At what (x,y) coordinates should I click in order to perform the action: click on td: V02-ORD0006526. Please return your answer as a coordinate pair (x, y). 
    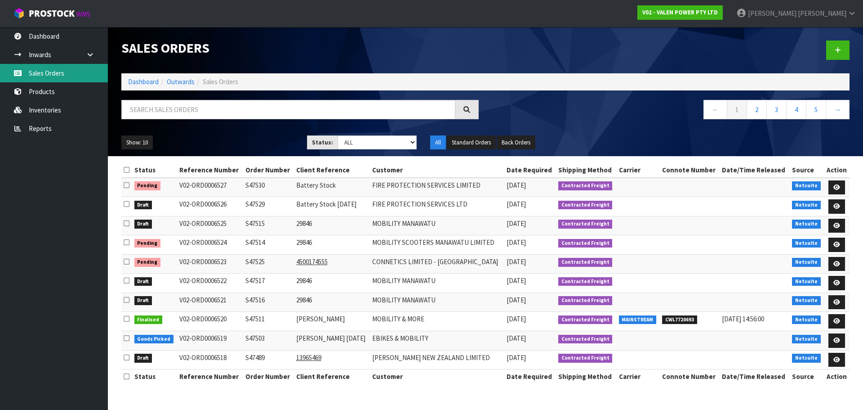
    Looking at the image, I should click on (210, 206).